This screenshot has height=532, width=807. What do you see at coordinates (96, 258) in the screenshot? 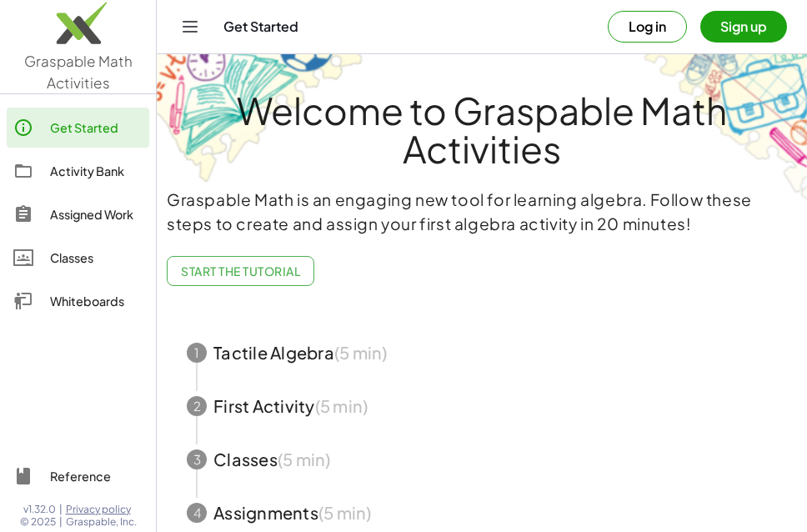
I see `div: Classes` at bounding box center [96, 258].